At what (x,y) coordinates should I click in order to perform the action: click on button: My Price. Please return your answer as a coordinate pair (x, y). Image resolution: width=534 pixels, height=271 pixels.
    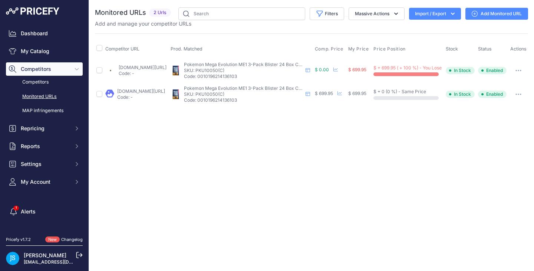
    Looking at the image, I should click on (359, 49).